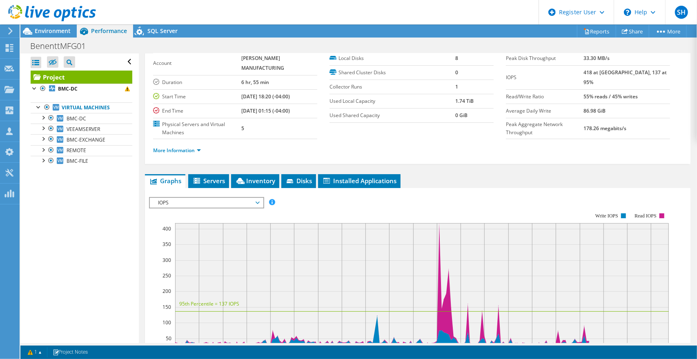 The width and height of the screenshot is (697, 359). What do you see at coordinates (595, 111) in the screenshot?
I see `b: 86.98 GiB` at bounding box center [595, 111].